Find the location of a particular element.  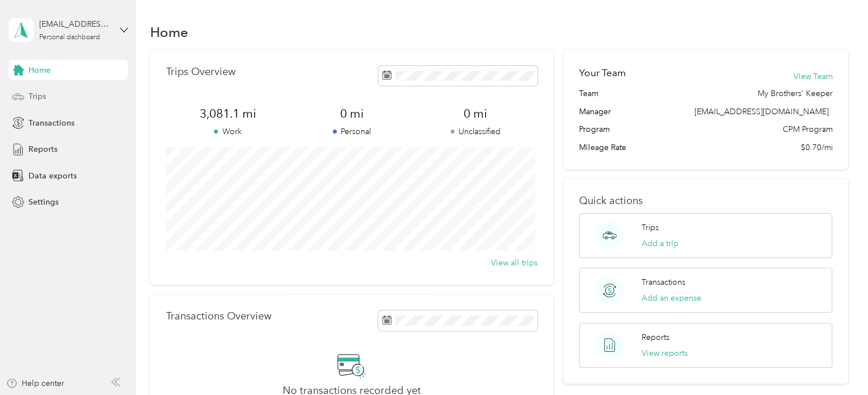

button: View all trips is located at coordinates (514, 263).